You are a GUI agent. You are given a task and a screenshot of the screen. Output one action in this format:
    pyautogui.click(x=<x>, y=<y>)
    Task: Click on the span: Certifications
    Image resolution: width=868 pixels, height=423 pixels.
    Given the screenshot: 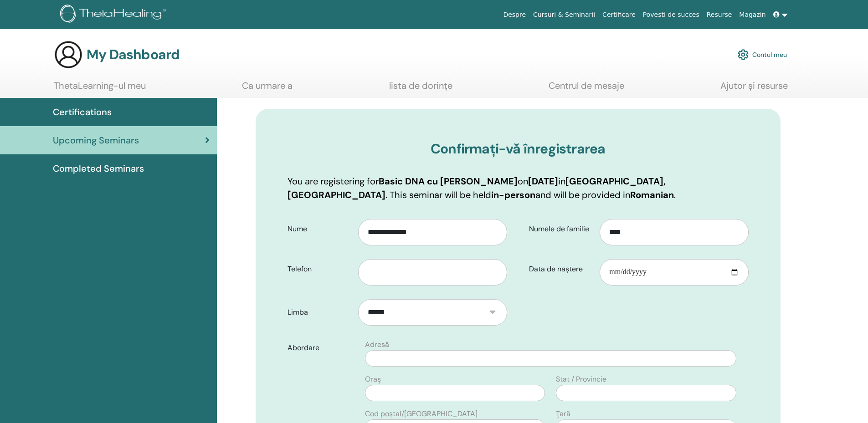 What is the action you would take?
    pyautogui.click(x=82, y=112)
    